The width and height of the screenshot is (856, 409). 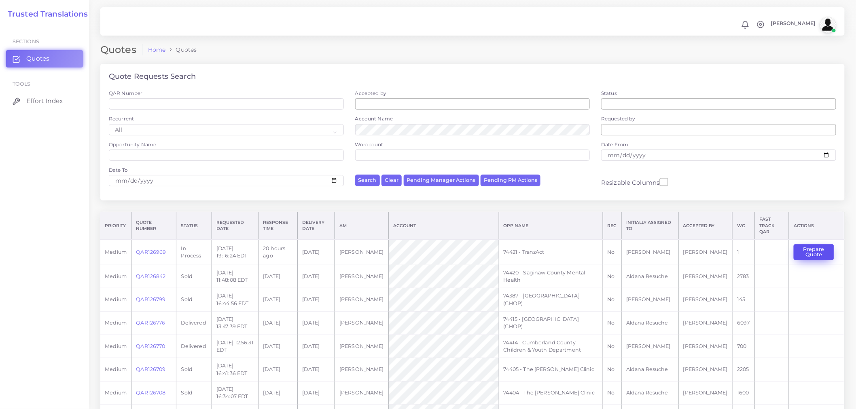 I want to click on th: Delivery Date, so click(x=316, y=226).